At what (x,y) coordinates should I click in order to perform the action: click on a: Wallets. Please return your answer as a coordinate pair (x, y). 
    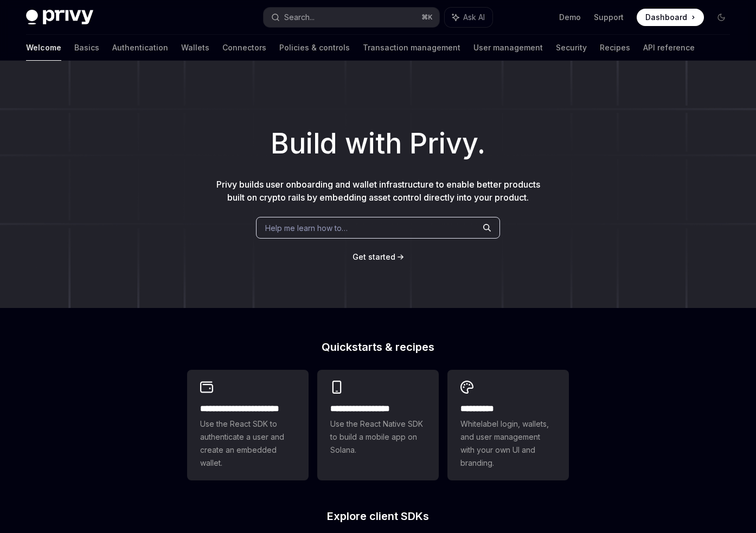
    Looking at the image, I should click on (195, 48).